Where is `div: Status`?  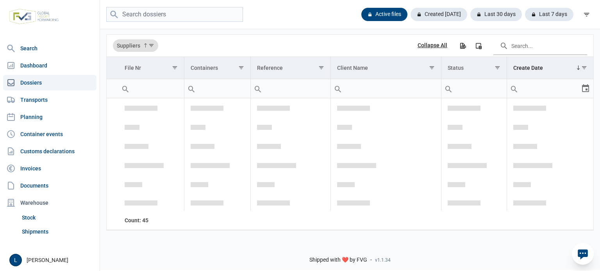
div: Status is located at coordinates (455, 68).